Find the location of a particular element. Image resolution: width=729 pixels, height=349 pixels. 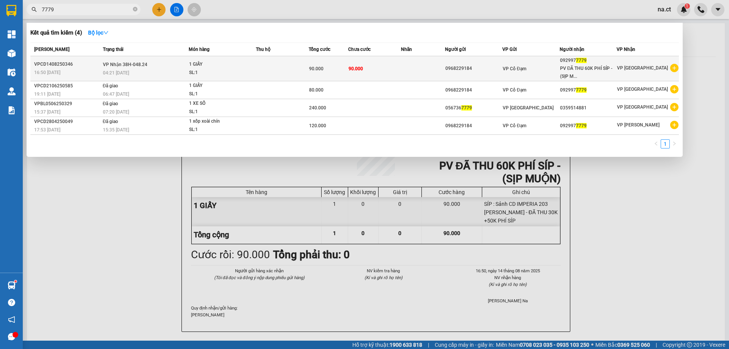

img: dashboard-icon is located at coordinates (11, 34).